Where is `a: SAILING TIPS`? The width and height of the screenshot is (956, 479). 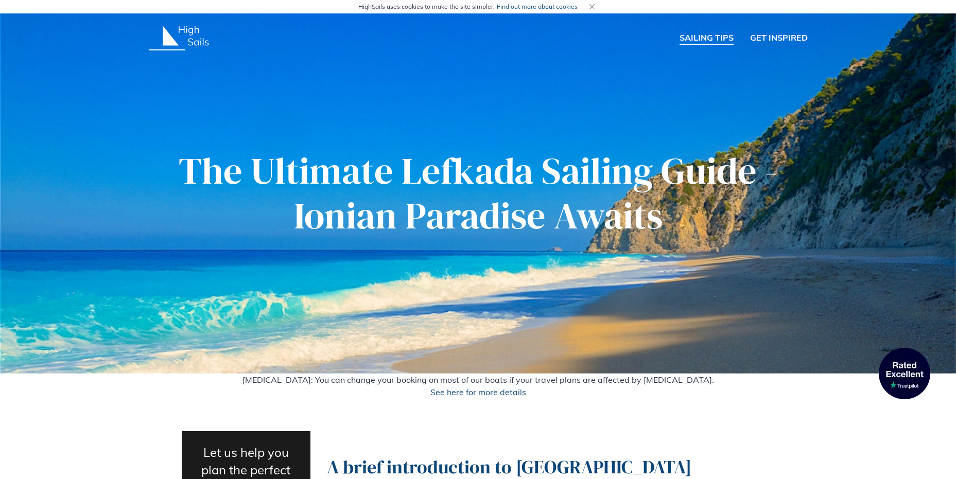
a: SAILING TIPS is located at coordinates (707, 38).